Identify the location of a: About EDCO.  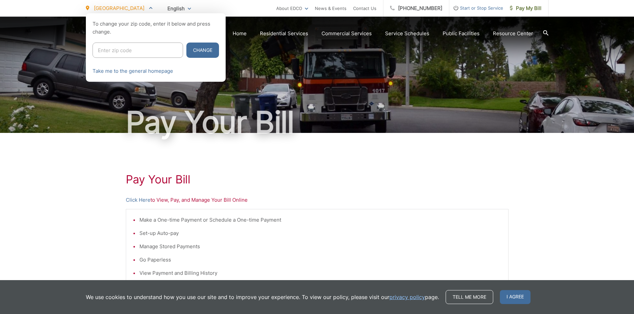
(292, 8).